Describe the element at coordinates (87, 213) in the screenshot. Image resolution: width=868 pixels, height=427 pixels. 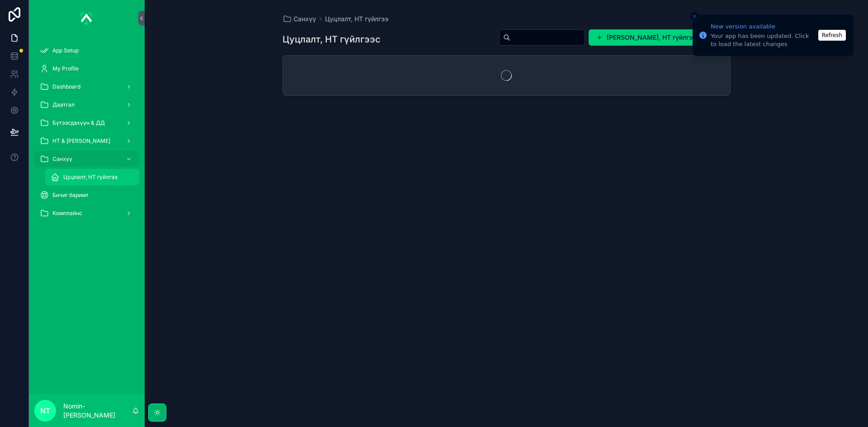
I see `a: Комплайнс` at that location.